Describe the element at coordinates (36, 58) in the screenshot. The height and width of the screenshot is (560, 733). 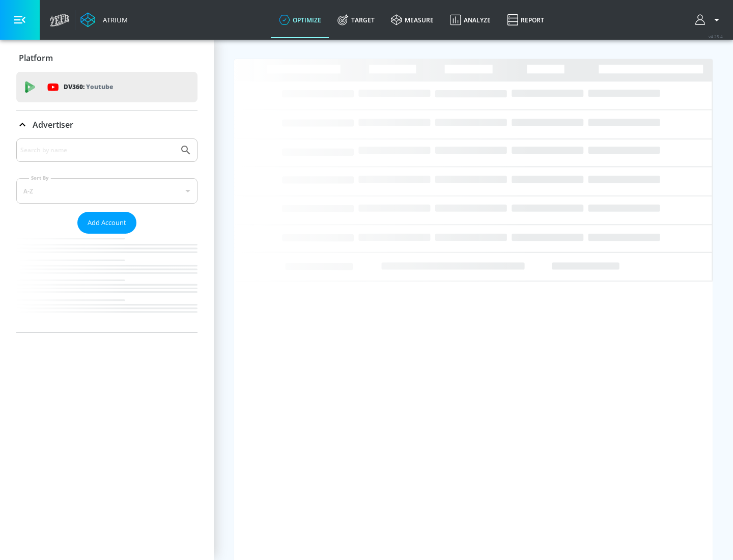
I see `p: Platform` at that location.